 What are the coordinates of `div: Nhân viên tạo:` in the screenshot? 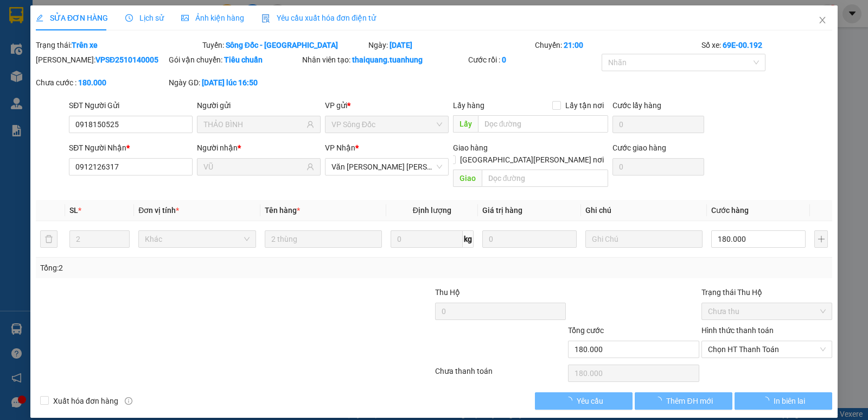 It's located at (384, 60).